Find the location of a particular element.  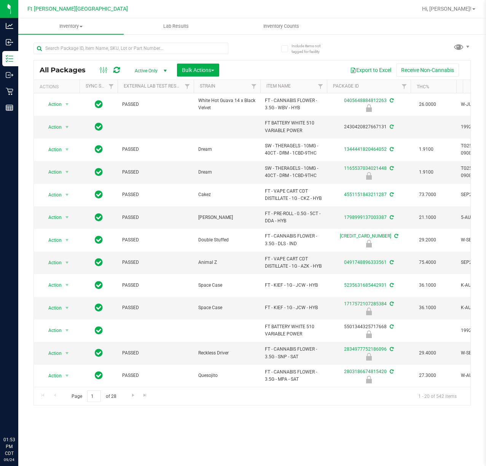

a: Item Name is located at coordinates (278, 86).